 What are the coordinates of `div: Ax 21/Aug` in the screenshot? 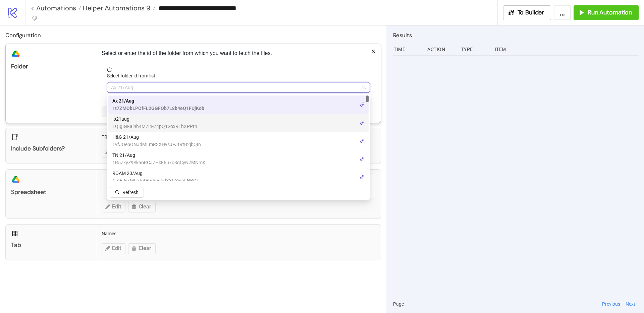 It's located at (239, 105).